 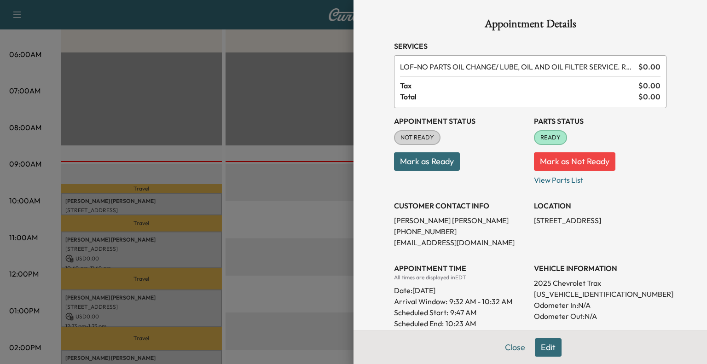 What do you see at coordinates (426, 161) in the screenshot?
I see `button: Mark as Ready` at bounding box center [426, 161].